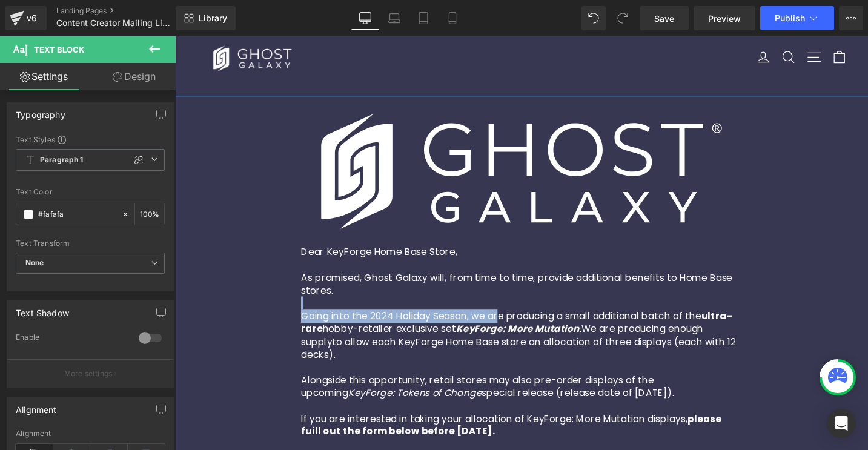 This screenshot has width=868, height=450. I want to click on p: Alongside this opportunity, retail stores may also pre-order displays of the upcoming special rel..., so click(366, 370).